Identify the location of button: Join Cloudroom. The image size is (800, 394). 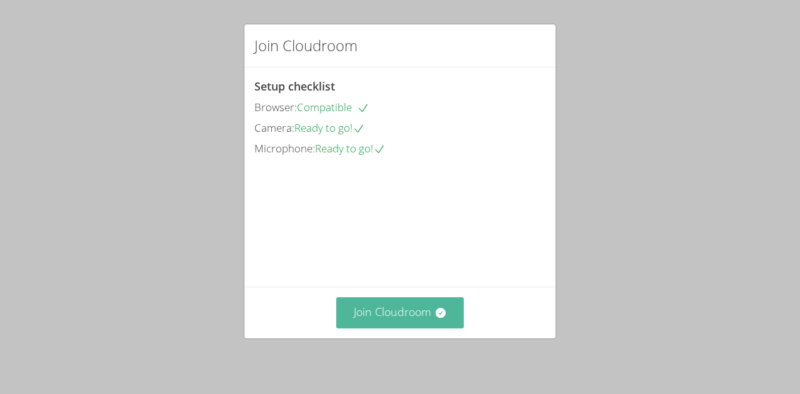
(400, 313).